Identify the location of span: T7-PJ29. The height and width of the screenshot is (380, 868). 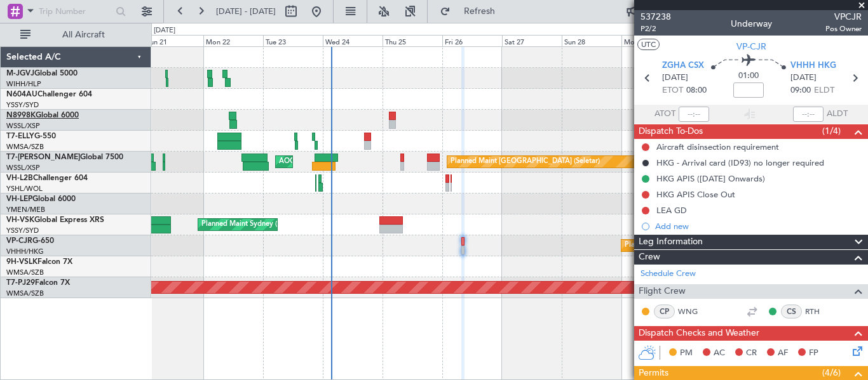
(20, 283).